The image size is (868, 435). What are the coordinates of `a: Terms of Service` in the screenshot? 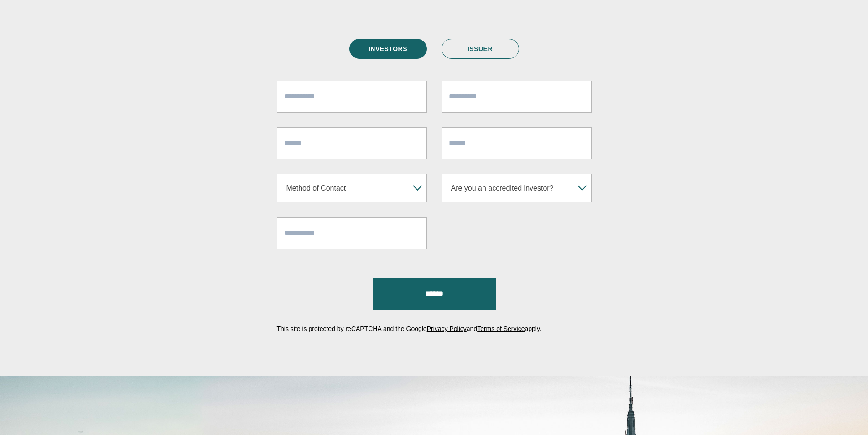 It's located at (501, 329).